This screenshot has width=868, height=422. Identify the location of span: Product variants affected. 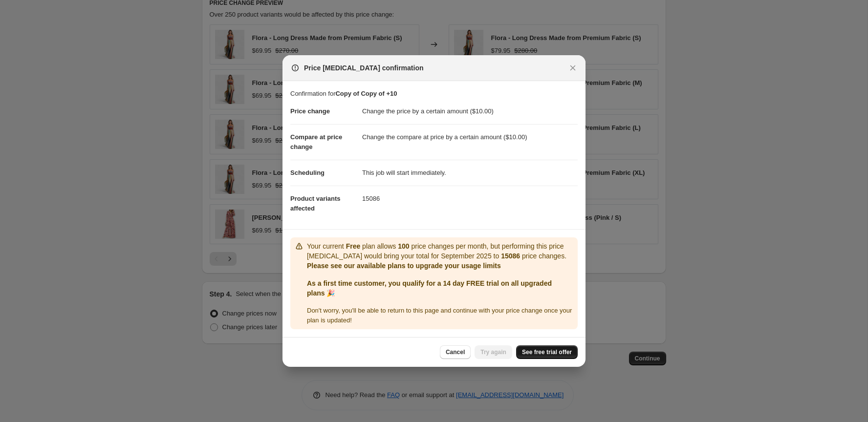
(315, 203).